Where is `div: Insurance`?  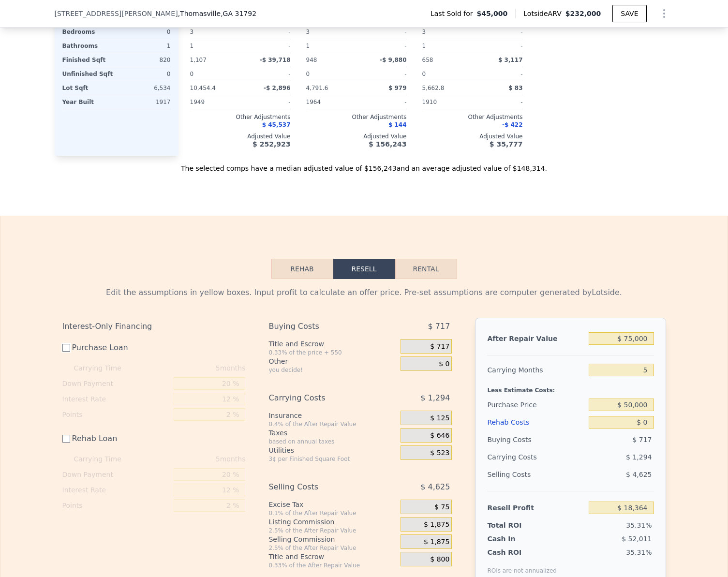 div: Insurance is located at coordinates (332, 416).